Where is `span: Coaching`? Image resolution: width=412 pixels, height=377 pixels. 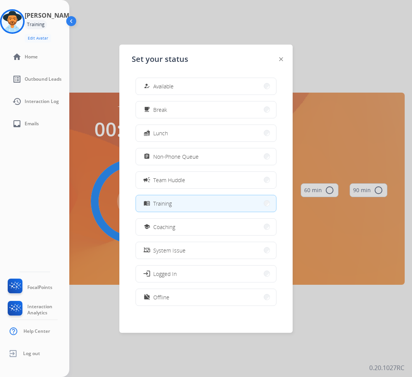
span: Coaching is located at coordinates (164, 227).